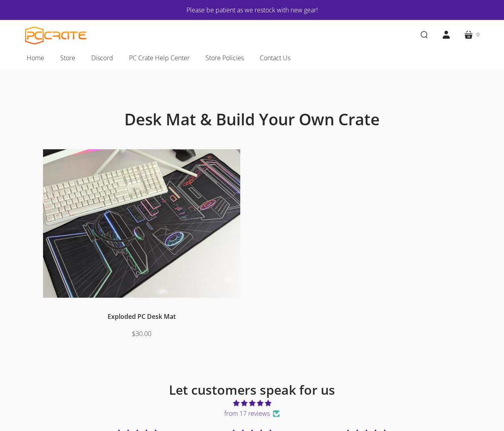  Describe the element at coordinates (225, 58) in the screenshot. I see `a: Store Policies` at that location.